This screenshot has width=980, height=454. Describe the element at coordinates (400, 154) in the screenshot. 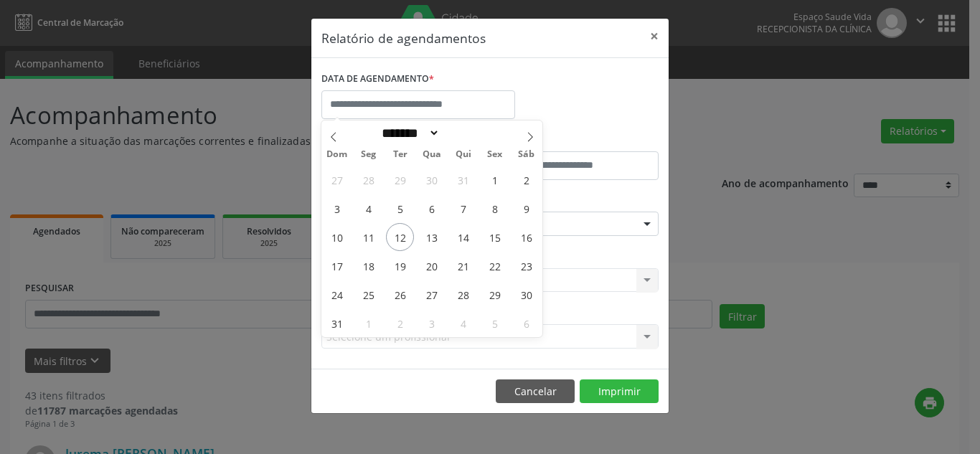

I see `span: Ter` at that location.